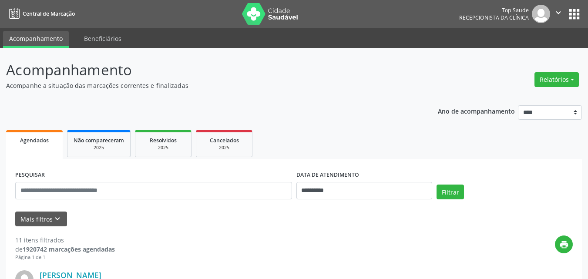 This screenshot has width=588, height=279. Describe the element at coordinates (563, 244) in the screenshot. I see `button: print` at that location.